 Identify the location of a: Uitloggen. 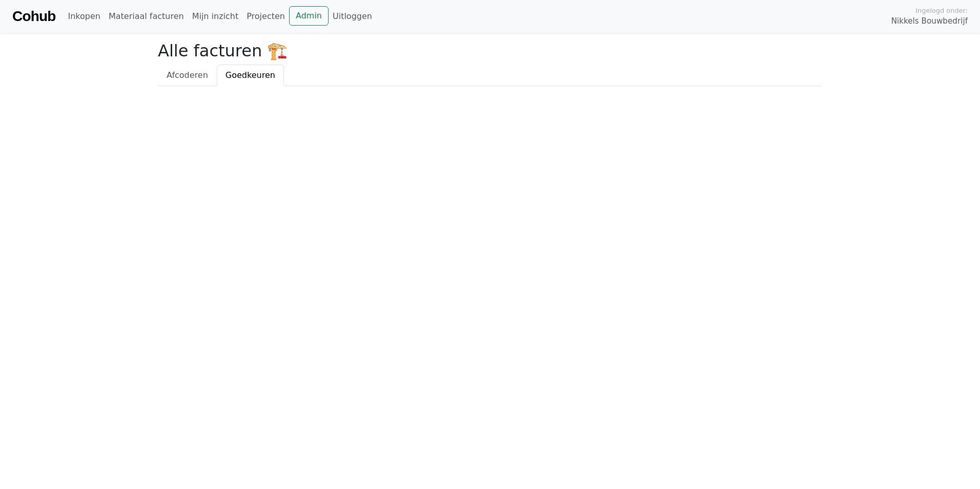
(352, 16).